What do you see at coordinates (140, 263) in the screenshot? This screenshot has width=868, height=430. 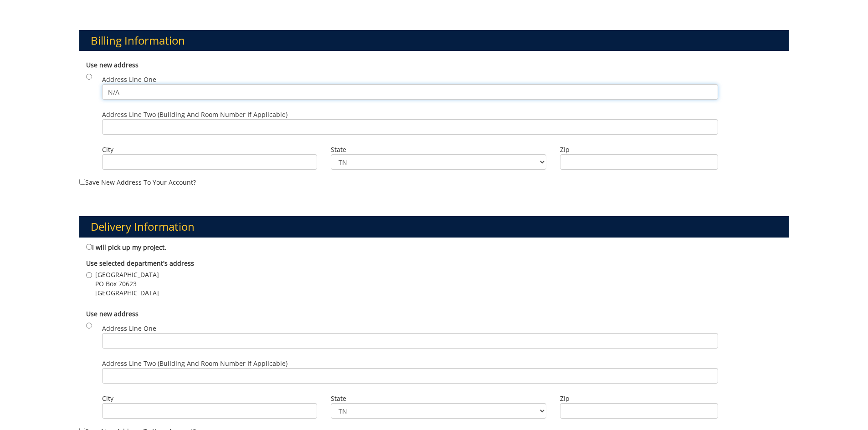 I see `b: Use selected department's address` at bounding box center [140, 263].